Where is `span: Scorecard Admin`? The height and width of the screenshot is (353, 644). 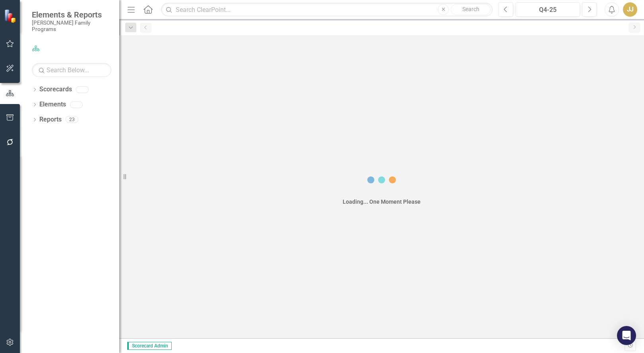
span: Scorecard Admin is located at coordinates (150, 346).